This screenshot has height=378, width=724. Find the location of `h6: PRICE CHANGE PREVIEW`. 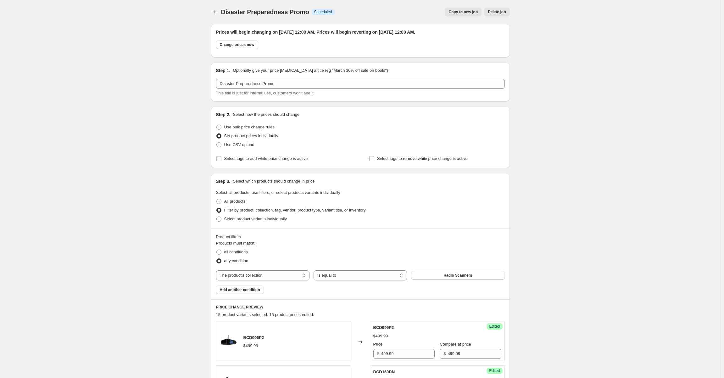

h6: PRICE CHANGE PREVIEW is located at coordinates (360, 307).